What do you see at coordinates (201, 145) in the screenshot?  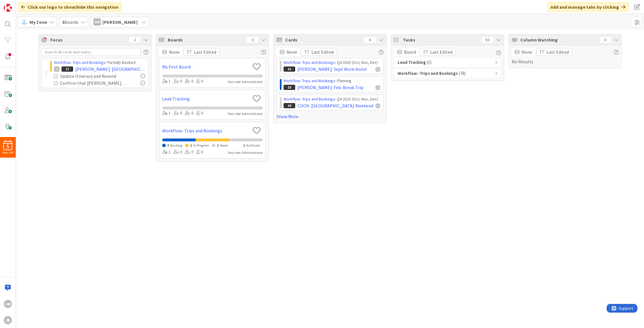 I see `span: In Progress` at bounding box center [201, 145].